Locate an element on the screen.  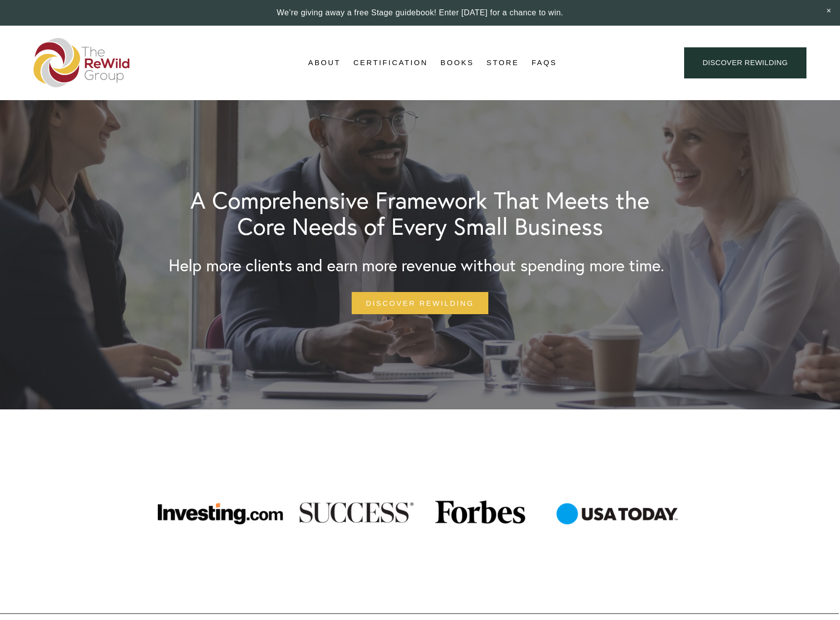
a: Discover Rewilding is located at coordinates (420, 303).